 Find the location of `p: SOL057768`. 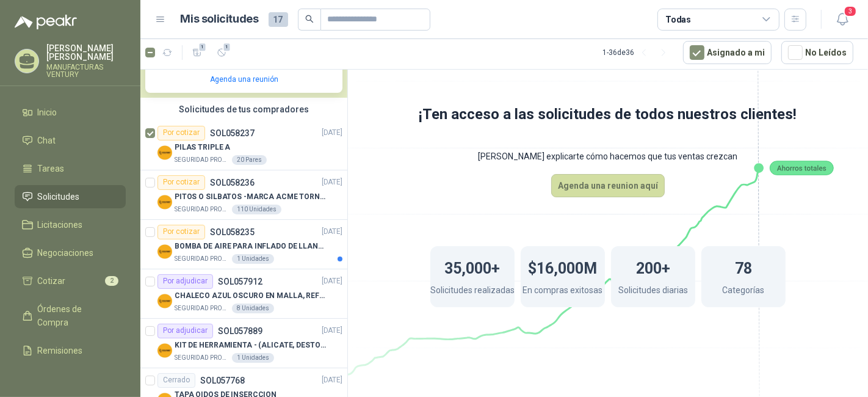

p: SOL057768 is located at coordinates (222, 380).